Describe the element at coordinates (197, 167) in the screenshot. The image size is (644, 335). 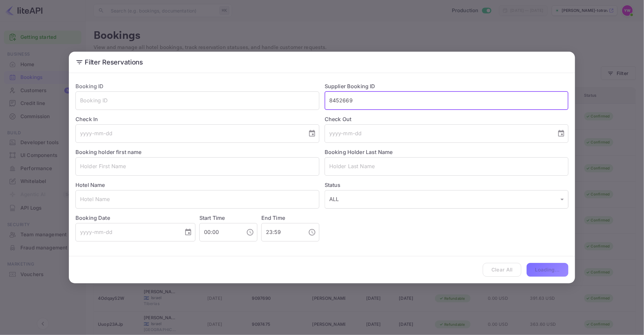
I see `input: Holder First Name` at that location.